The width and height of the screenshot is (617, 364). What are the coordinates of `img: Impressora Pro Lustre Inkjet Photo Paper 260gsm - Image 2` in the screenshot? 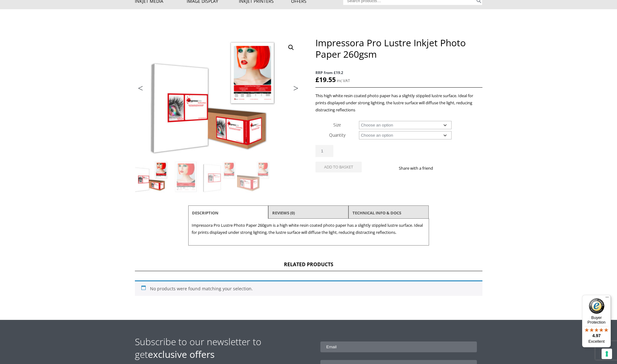 It's located at (186, 177).